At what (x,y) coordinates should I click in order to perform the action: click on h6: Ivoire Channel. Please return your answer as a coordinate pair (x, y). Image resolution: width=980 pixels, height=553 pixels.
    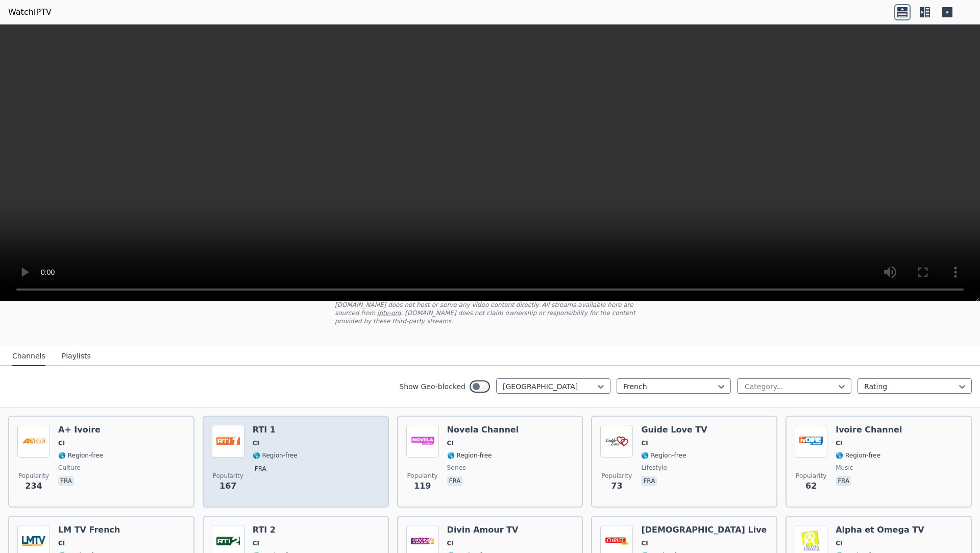
    Looking at the image, I should click on (869, 430).